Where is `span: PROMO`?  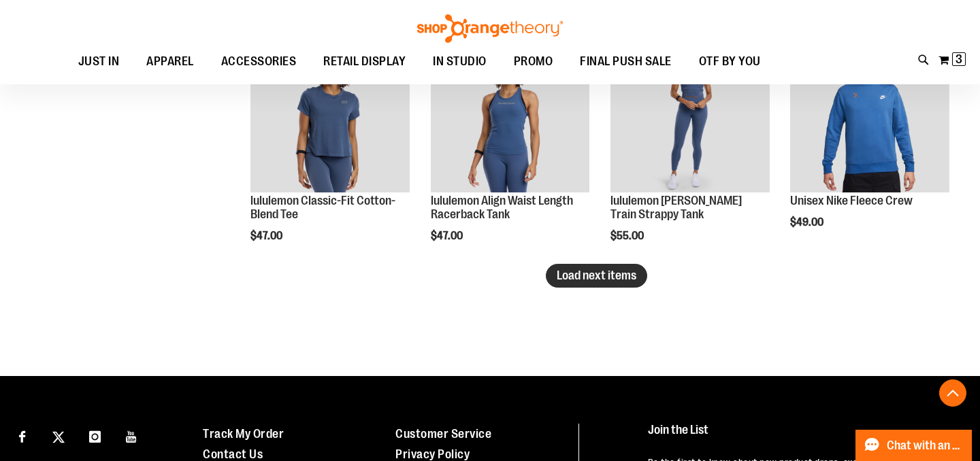 span: PROMO is located at coordinates (533, 61).